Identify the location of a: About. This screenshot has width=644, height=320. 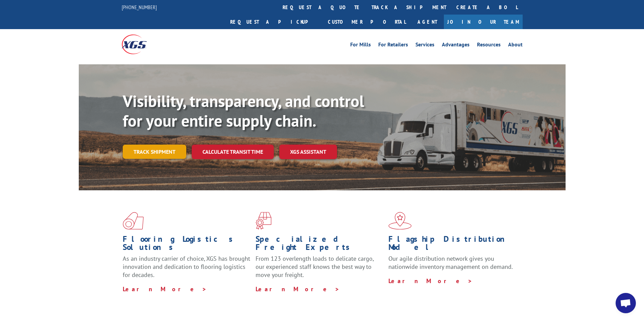
(515, 46).